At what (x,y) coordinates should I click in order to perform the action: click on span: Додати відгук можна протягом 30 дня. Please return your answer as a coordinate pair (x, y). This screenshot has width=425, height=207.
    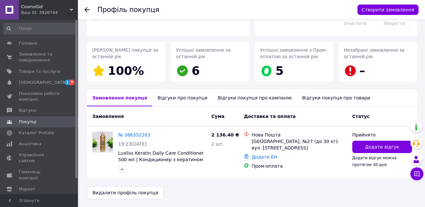
    Looking at the image, I should click on (374, 161).